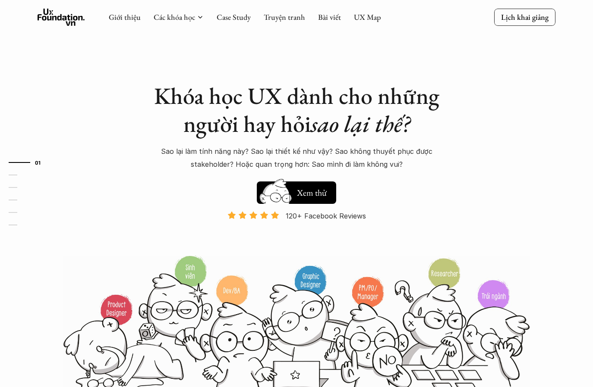  I want to click on p: 120+ Facebook Reviews, so click(326, 216).